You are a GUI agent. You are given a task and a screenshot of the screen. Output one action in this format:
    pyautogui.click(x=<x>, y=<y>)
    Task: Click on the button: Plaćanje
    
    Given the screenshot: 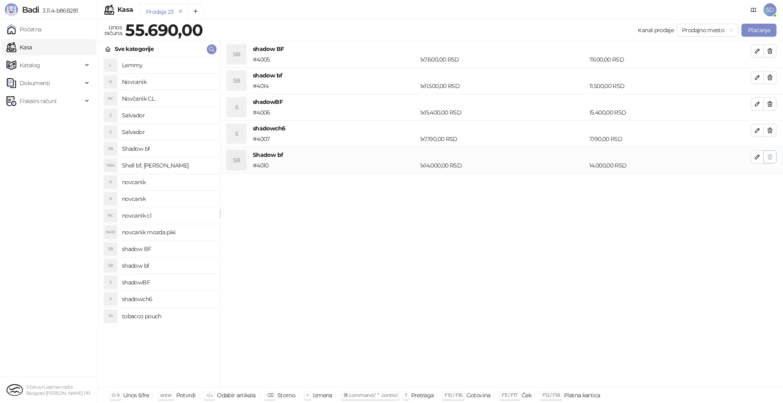 What is the action you would take?
    pyautogui.click(x=759, y=30)
    